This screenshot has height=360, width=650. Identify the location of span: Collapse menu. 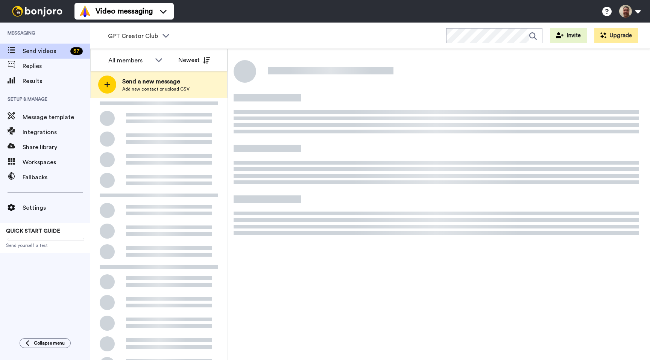
(49, 344).